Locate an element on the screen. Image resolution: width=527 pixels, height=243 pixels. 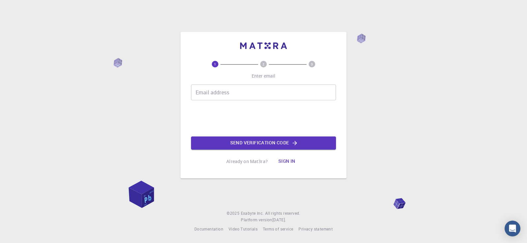
button: Send verification code is located at coordinates (264, 143).